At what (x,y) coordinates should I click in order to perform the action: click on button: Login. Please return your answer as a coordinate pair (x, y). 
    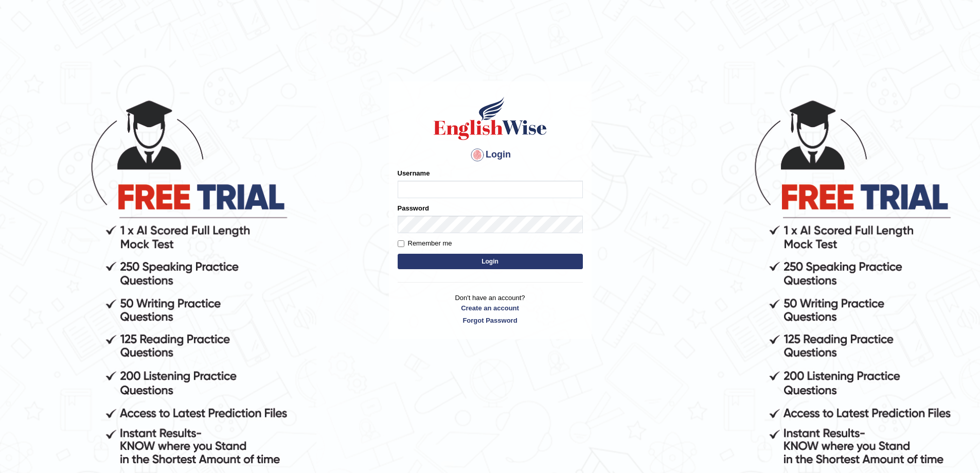
    Looking at the image, I should click on (490, 261).